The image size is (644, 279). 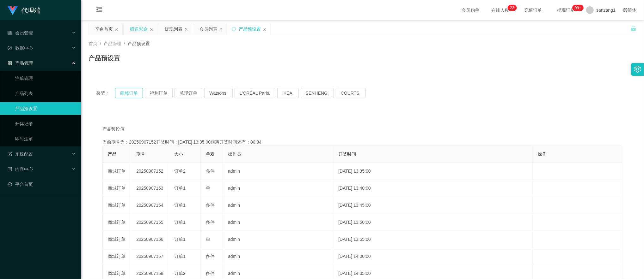 I want to click on span: 会员管理, so click(x=20, y=33).